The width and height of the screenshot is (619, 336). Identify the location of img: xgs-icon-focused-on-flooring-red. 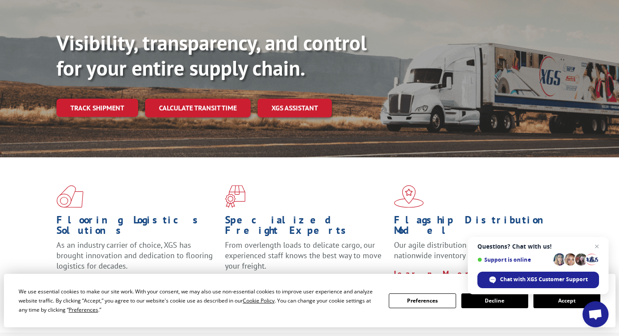
(235, 196).